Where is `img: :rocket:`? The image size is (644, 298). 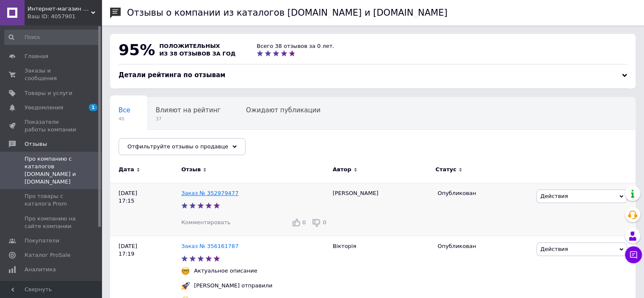 img: :rocket: is located at coordinates (186, 285).